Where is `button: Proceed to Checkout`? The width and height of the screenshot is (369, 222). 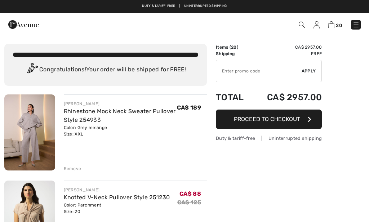 button: Proceed to Checkout is located at coordinates (269, 119).